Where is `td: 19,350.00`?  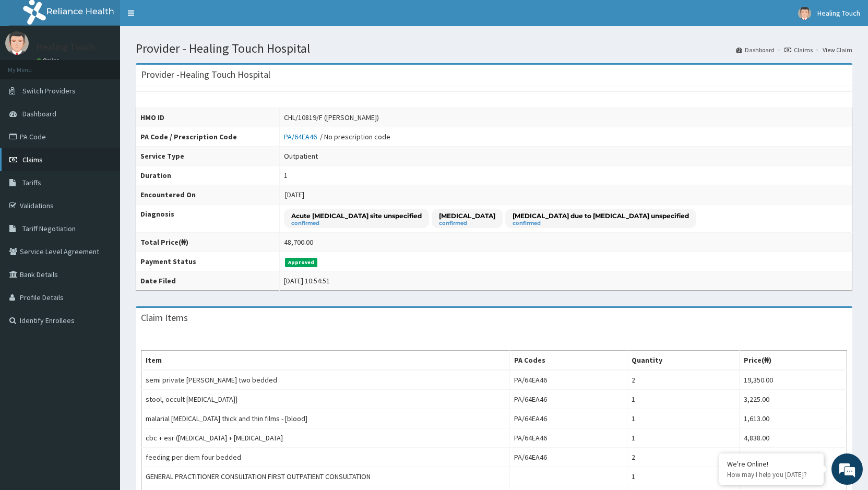
td: 19,350.00 is located at coordinates (793, 380).